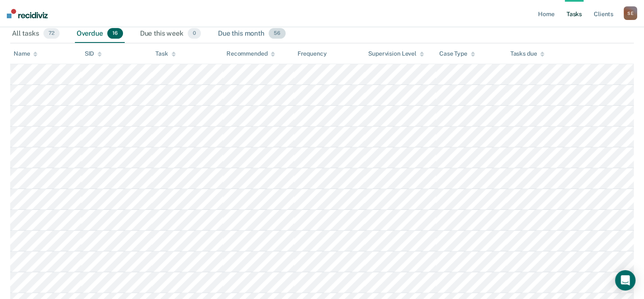 This screenshot has width=644, height=299. I want to click on div: S E, so click(630, 13).